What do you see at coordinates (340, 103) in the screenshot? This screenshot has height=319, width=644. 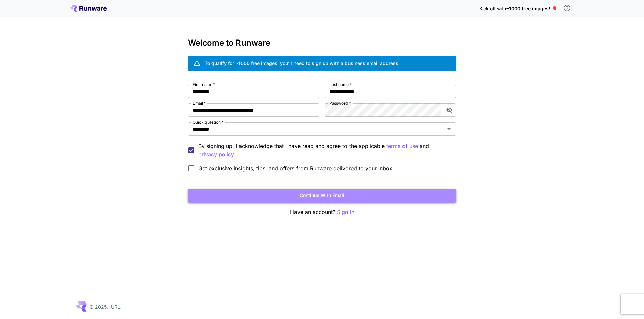 I see `label: Password` at bounding box center [340, 103].